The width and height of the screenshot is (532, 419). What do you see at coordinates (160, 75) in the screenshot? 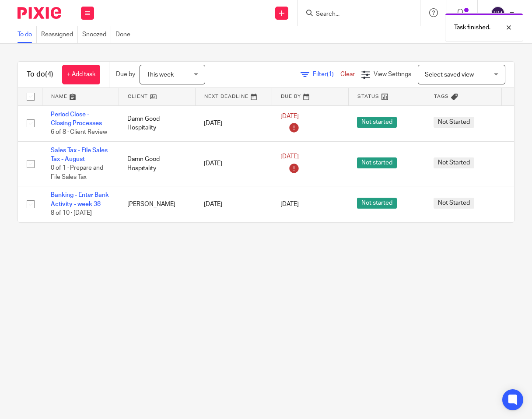
I see `span: This week` at bounding box center [160, 75].